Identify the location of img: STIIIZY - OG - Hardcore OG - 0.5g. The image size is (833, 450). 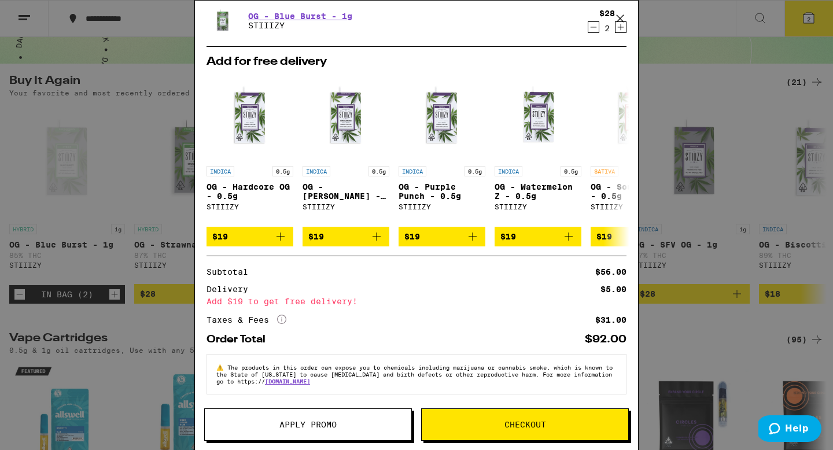
(250, 117).